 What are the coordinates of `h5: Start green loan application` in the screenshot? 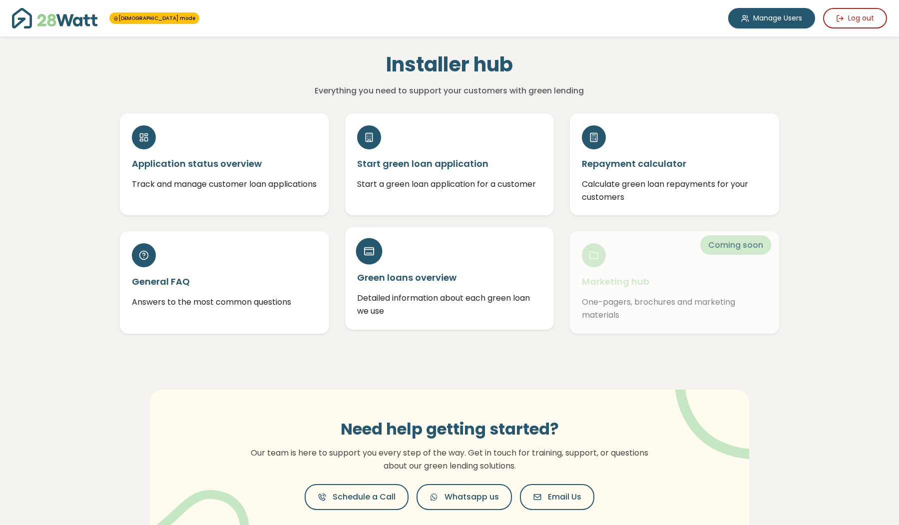 It's located at (450, 163).